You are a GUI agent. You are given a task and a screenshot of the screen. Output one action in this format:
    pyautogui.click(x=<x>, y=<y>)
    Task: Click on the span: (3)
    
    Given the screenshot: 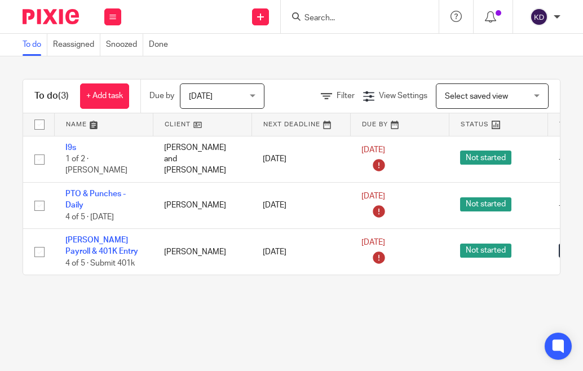 What is the action you would take?
    pyautogui.click(x=63, y=96)
    